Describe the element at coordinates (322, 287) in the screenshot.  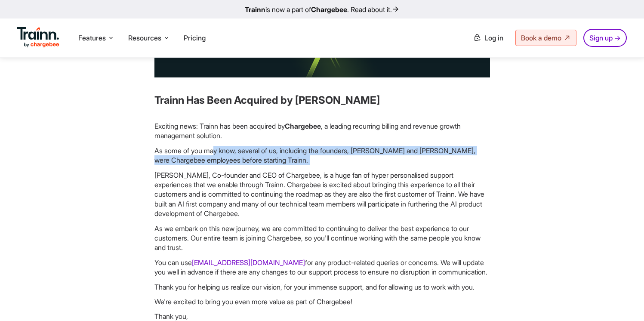
I see `p: Thank you for helping us realize our vision, for your immense support, and for allowing us to wor...` at that location.